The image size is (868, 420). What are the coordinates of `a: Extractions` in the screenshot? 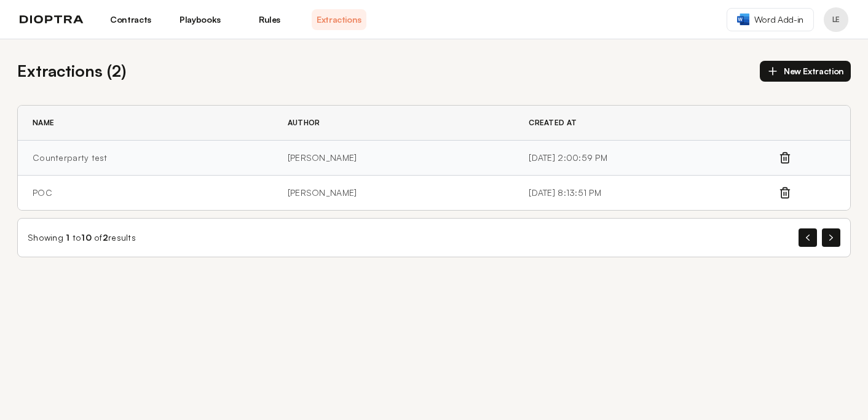 It's located at (339, 19).